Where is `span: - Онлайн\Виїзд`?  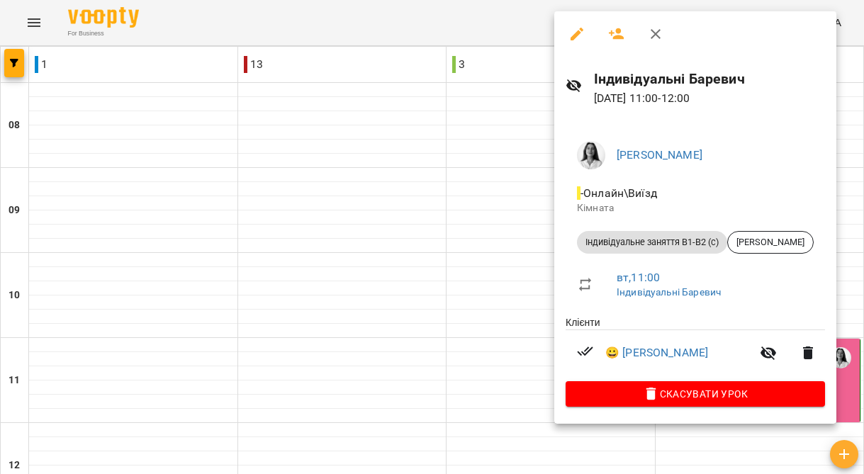 span: - Онлайн\Виїзд is located at coordinates (618, 193).